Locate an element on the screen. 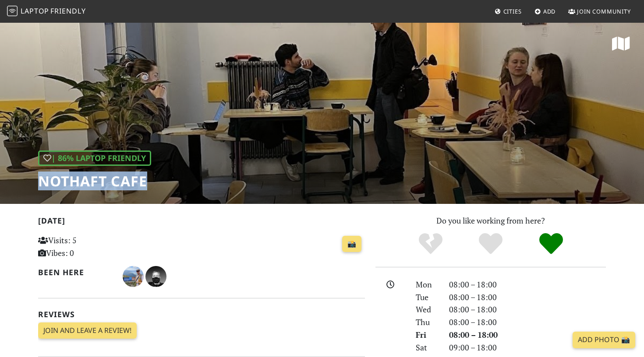  span: Friendly is located at coordinates (68, 11).